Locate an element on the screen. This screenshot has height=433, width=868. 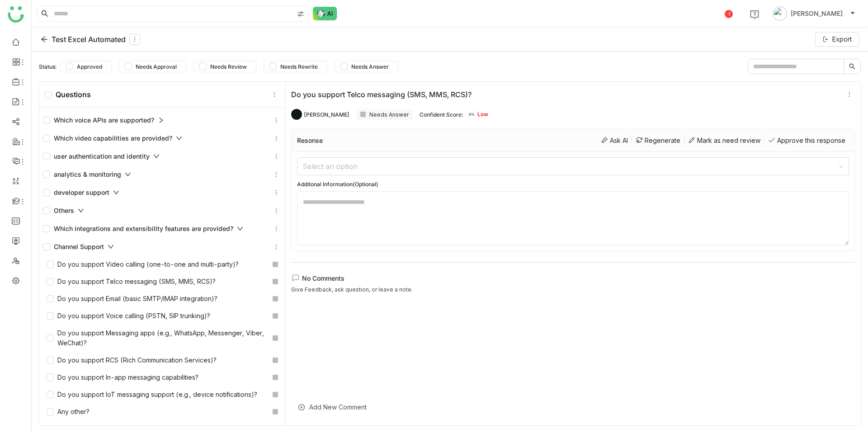
div: Mark as need review is located at coordinates (724, 140).